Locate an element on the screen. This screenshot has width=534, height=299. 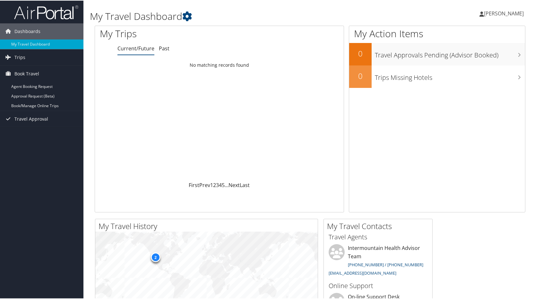
li: Intermountain Health Advisor Team is located at coordinates (378, 261).